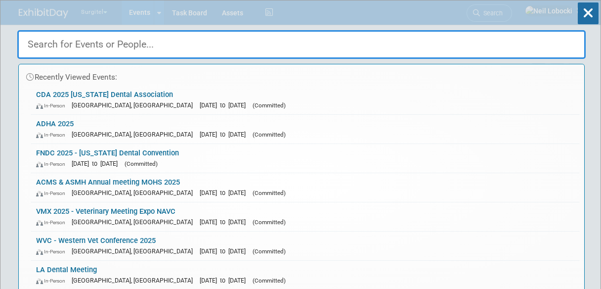 The image size is (601, 289). Describe the element at coordinates (302, 44) in the screenshot. I see `input: Search for Events or People...` at that location.